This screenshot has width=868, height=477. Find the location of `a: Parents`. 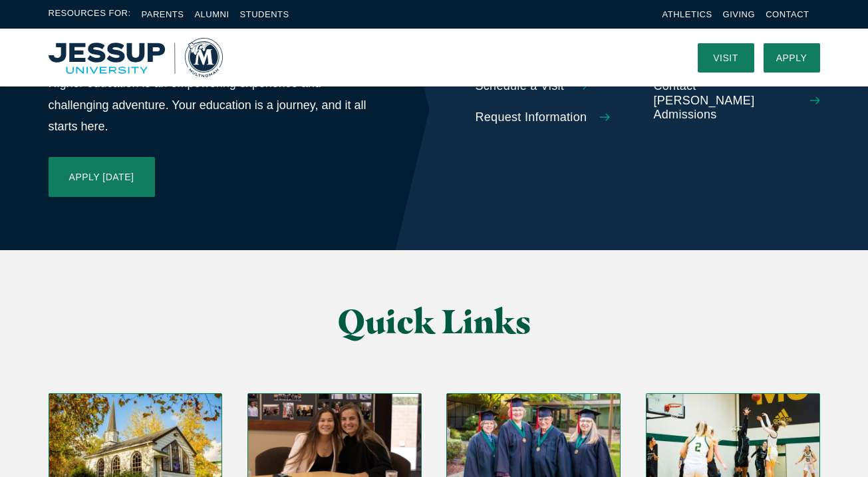

a: Parents is located at coordinates (163, 14).